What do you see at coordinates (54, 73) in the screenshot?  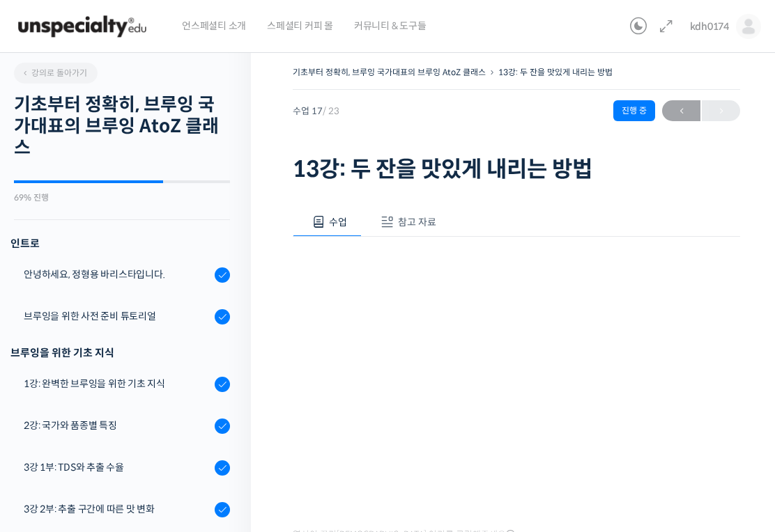 I see `span: 강의로 돌아가기` at bounding box center [54, 73].